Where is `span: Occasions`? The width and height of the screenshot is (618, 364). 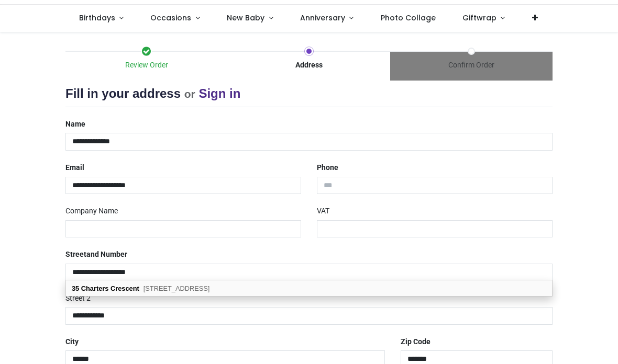
span: Occasions is located at coordinates (170, 18).